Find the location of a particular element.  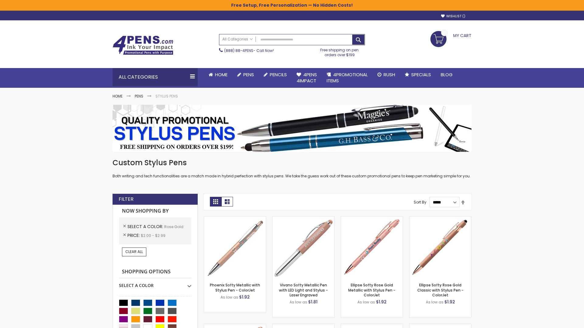

a: Ellipse Softy Rose Gold Classic with Stylus Pen - ColorJet-Rose Gold is located at coordinates (440, 219).